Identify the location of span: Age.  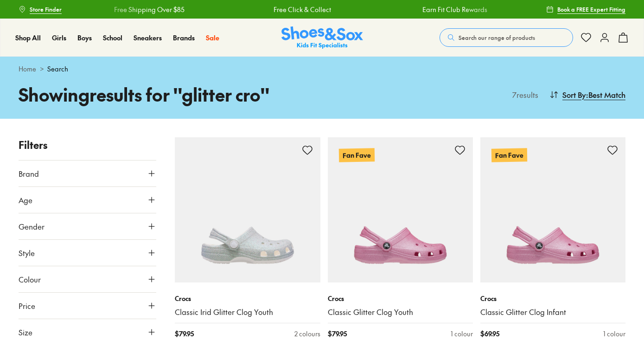
(25, 200).